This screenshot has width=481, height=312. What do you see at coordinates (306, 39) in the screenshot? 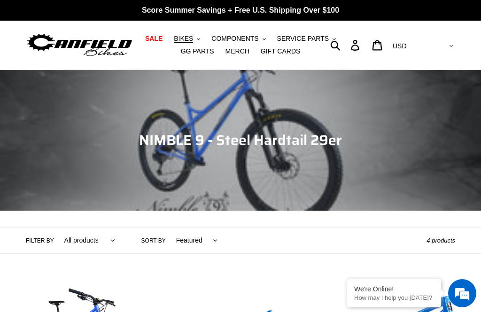
I see `button: SERVICE PARTS` at bounding box center [306, 39].